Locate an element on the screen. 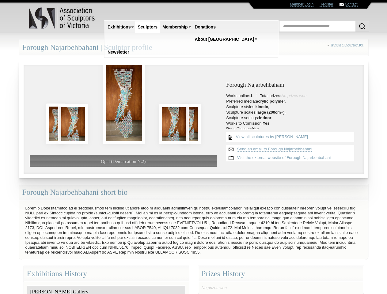 The image size is (387, 294). img: Search is located at coordinates (362, 26).